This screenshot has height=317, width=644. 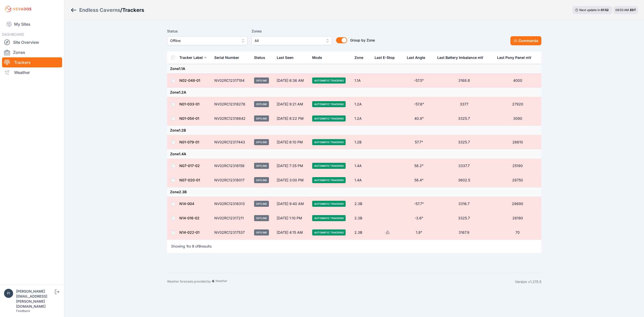 I want to click on label: Status, so click(x=207, y=31).